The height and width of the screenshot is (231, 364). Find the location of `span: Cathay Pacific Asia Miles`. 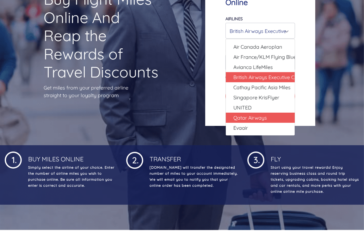

span: Cathay Pacific Asia Miles is located at coordinates (262, 87).